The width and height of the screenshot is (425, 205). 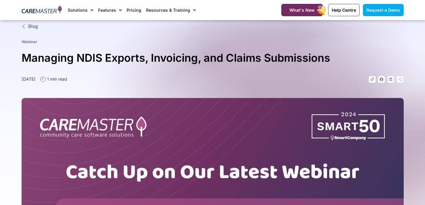 What do you see at coordinates (344, 10) in the screenshot?
I see `a: Help Centre` at bounding box center [344, 10].